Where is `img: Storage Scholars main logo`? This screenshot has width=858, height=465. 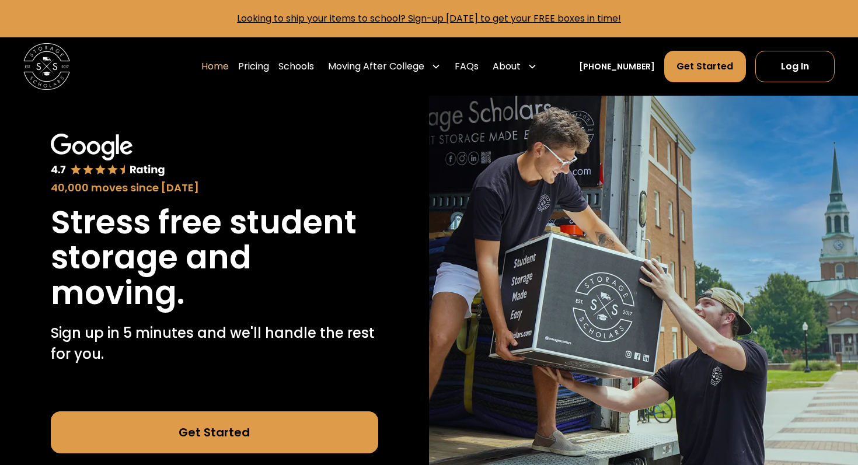
img: Storage Scholars main logo is located at coordinates (47, 67).